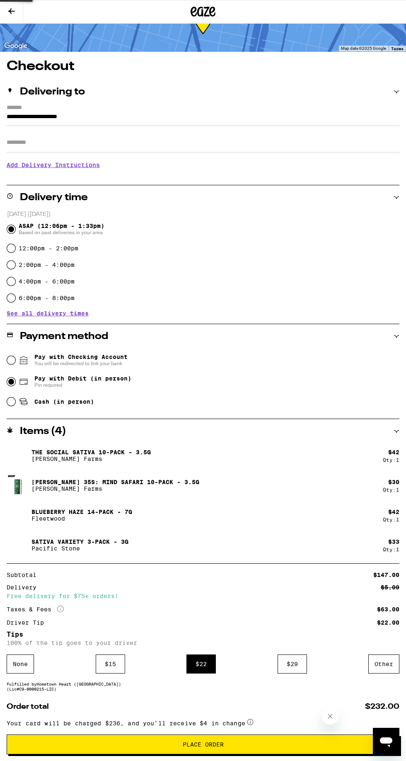  What do you see at coordinates (16, 46) in the screenshot?
I see `a: Open this area in Google Maps (opens a new window)` at bounding box center [16, 46].